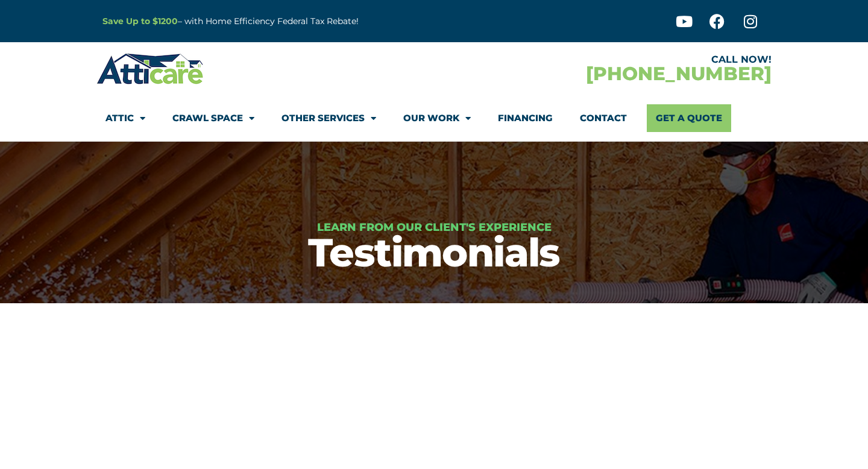 Image resolution: width=868 pixels, height=469 pixels. I want to click on strong: Save Up to $1200, so click(140, 21).